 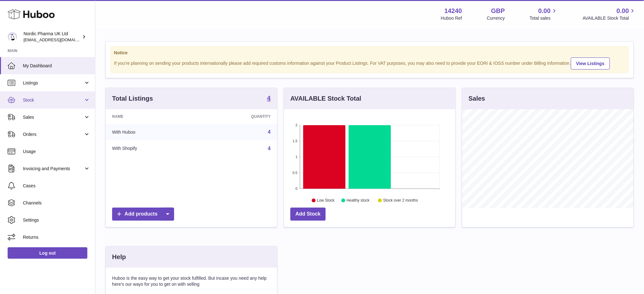 I want to click on text: 0, so click(x=296, y=188).